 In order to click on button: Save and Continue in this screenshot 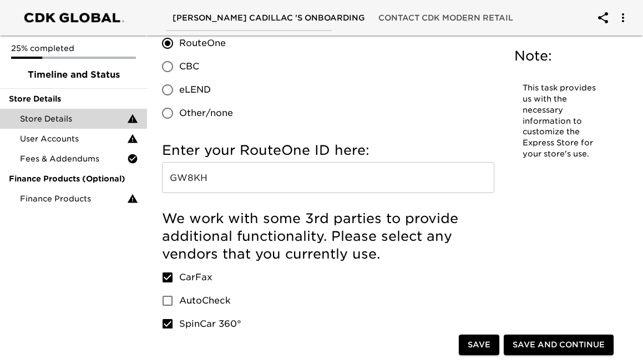, I will do `click(559, 345)`.